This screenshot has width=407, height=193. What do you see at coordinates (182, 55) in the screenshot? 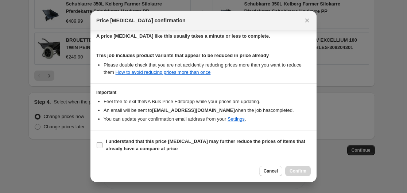
I see `b: This job includes product variants that appear to be reduced in price already` at bounding box center [182, 55].